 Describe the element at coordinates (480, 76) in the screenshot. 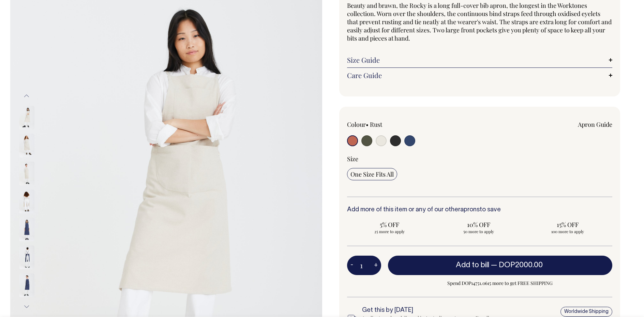

I see `a: Care Guide` at that location.